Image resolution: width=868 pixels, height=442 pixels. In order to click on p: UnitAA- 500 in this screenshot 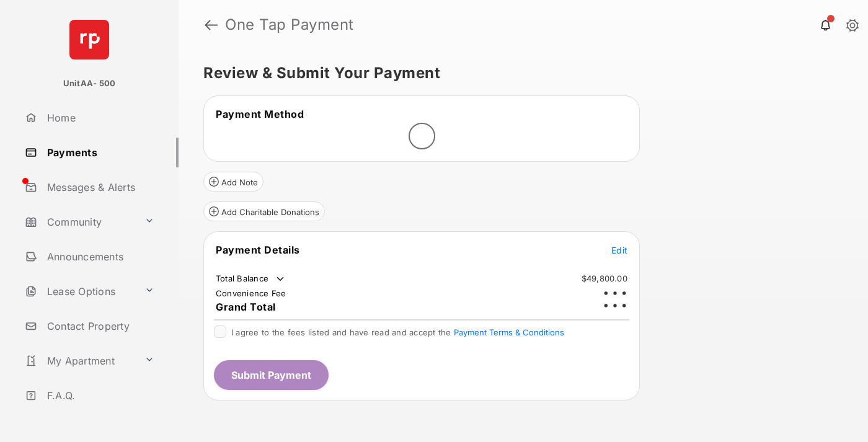, I will do `click(90, 84)`.